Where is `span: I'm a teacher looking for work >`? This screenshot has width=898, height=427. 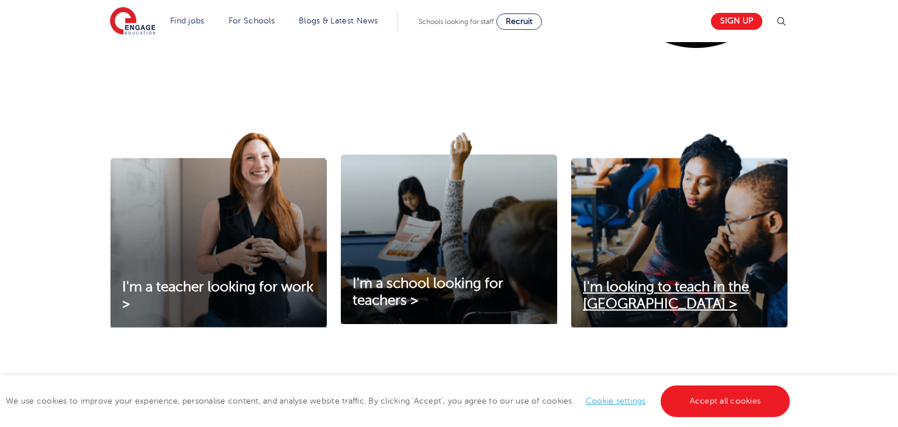 span: I'm a teacher looking for work > is located at coordinates (218, 295).